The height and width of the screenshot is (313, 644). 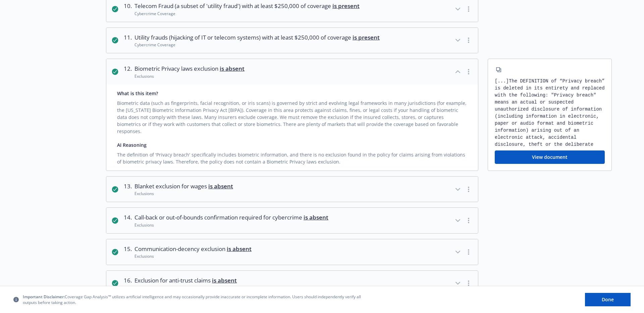 What do you see at coordinates (128, 40) in the screenshot?
I see `div: 11 .` at bounding box center [128, 40].